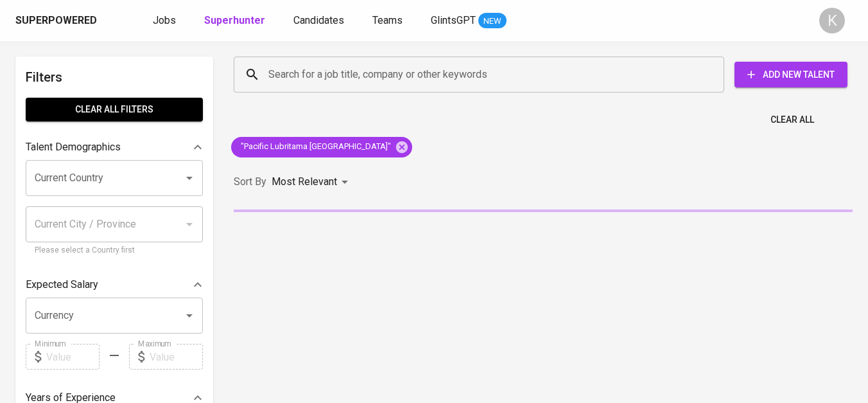 The width and height of the screenshot is (868, 403). Describe the element at coordinates (492, 21) in the screenshot. I see `span: NEW` at that location.